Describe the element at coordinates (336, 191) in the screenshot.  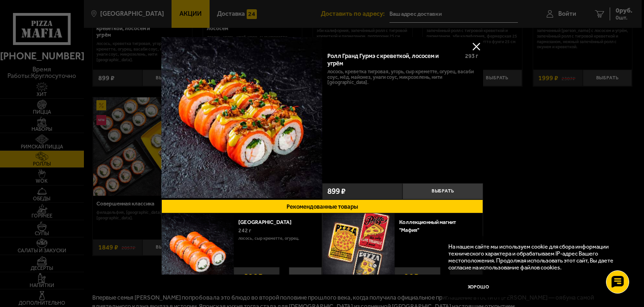
I see `span: 899 ₽` at that location.